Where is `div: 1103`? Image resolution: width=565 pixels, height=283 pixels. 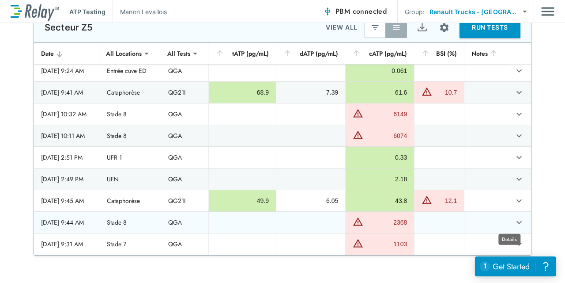 div: 1103 is located at coordinates (386, 244).